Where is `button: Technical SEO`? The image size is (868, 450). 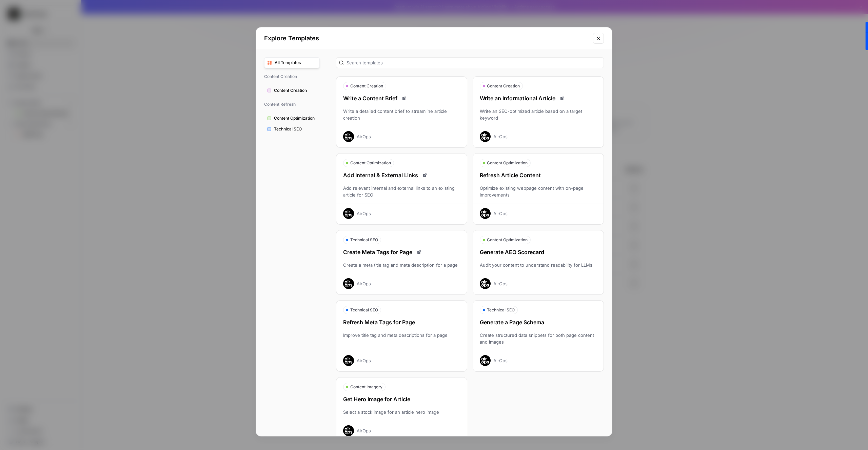 button: Technical SEO is located at coordinates (292, 129).